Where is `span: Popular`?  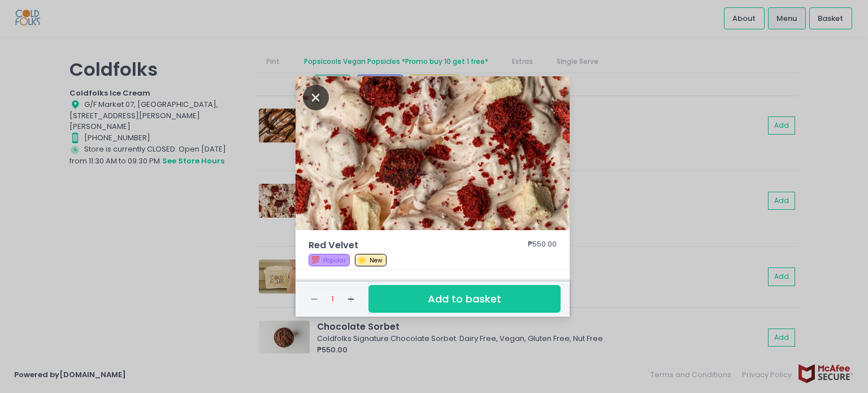
span: Popular is located at coordinates (335, 260).